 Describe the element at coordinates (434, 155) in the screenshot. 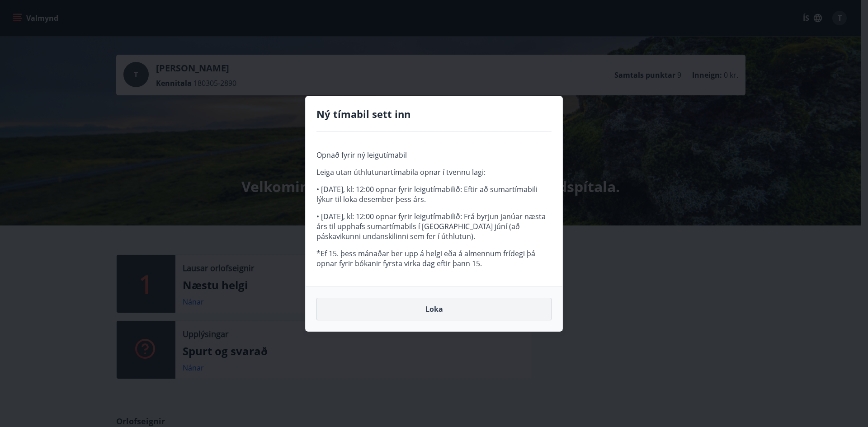

I see `p: Opnað fyrir ný leigutímabil` at that location.